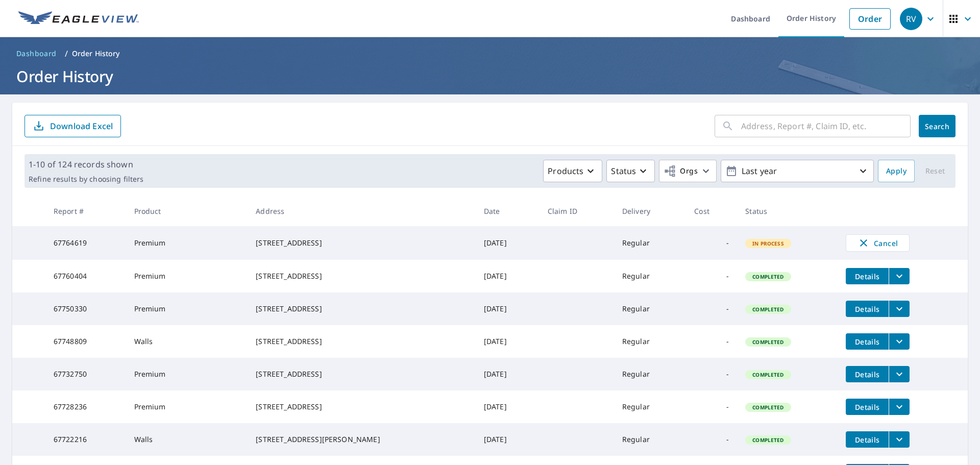  What do you see at coordinates (86, 342) in the screenshot?
I see `td: 67748809` at bounding box center [86, 342].